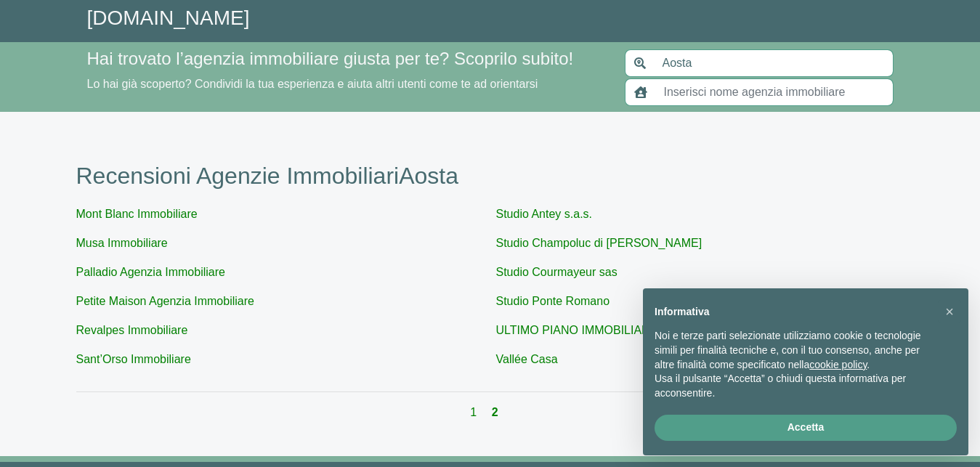 The image size is (980, 467). Describe the element at coordinates (794, 311) in the screenshot. I see `h2: Informativa` at that location.